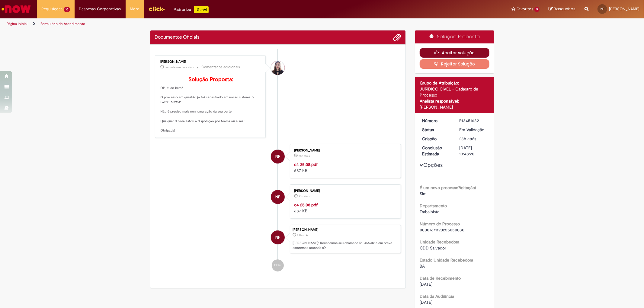 The image size is (644, 308). Describe the element at coordinates (436, 120) in the screenshot. I see `dt: Número` at that location.